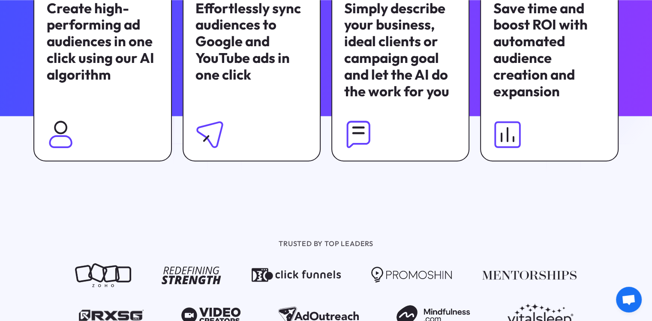 This screenshot has height=321, width=652. Describe the element at coordinates (411, 275) in the screenshot. I see `img: Promoshin` at that location.